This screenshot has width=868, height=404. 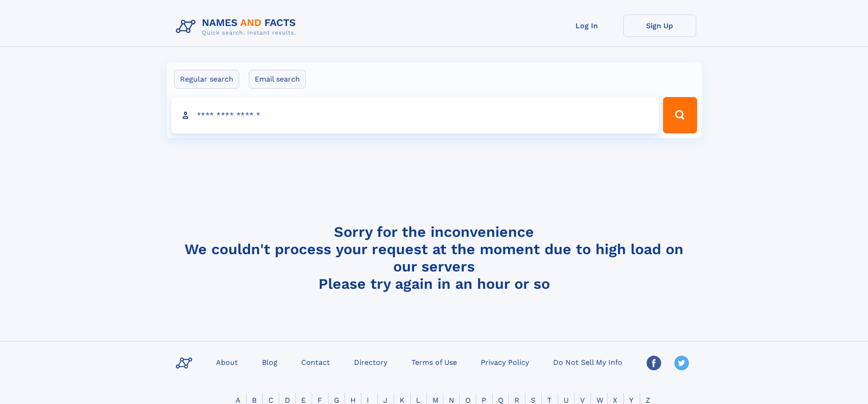 I want to click on a: About, so click(x=227, y=361).